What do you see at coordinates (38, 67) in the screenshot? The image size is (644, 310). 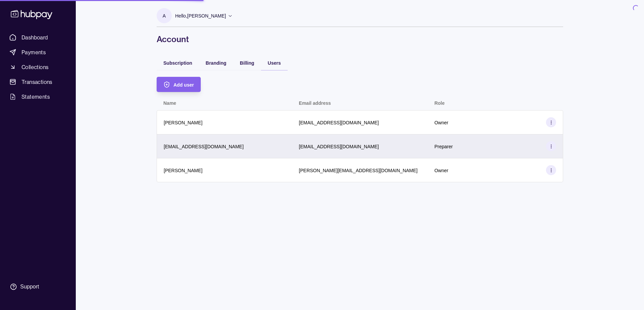 I see `a: Collections` at bounding box center [38, 67].